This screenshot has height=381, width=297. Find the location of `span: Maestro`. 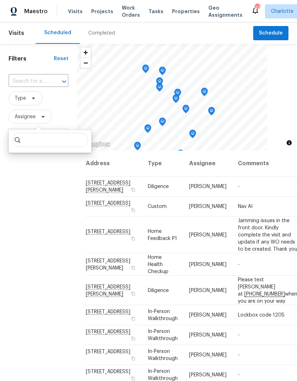

span: Maestro is located at coordinates (36, 11).